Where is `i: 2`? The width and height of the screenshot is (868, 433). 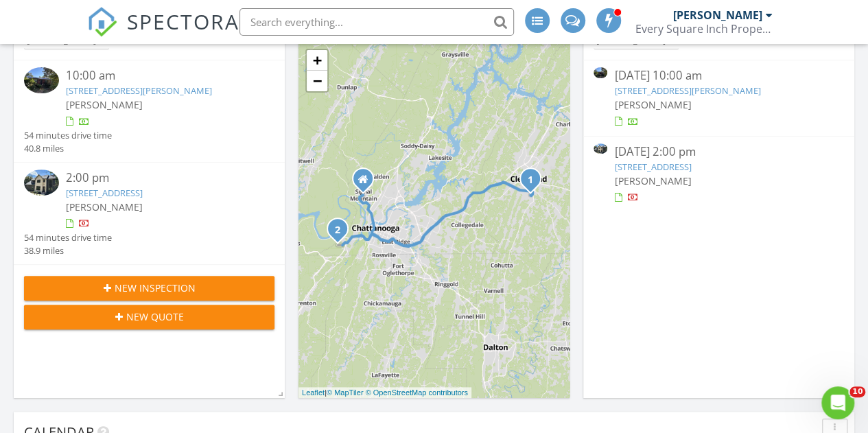 i: 2 is located at coordinates (337, 230).